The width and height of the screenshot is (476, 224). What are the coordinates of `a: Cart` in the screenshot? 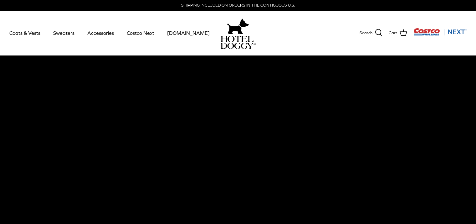 It's located at (398, 33).